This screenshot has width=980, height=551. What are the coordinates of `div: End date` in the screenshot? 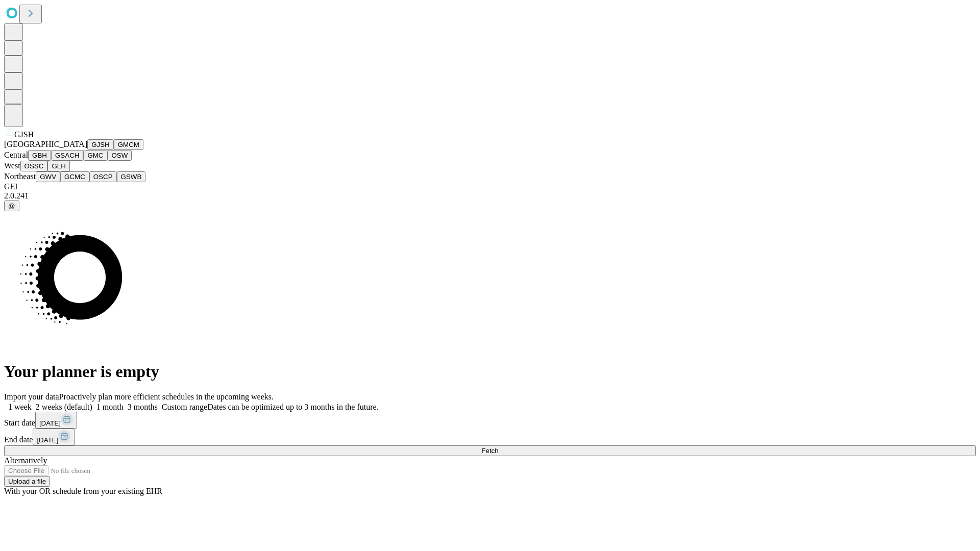 It's located at (490, 437).